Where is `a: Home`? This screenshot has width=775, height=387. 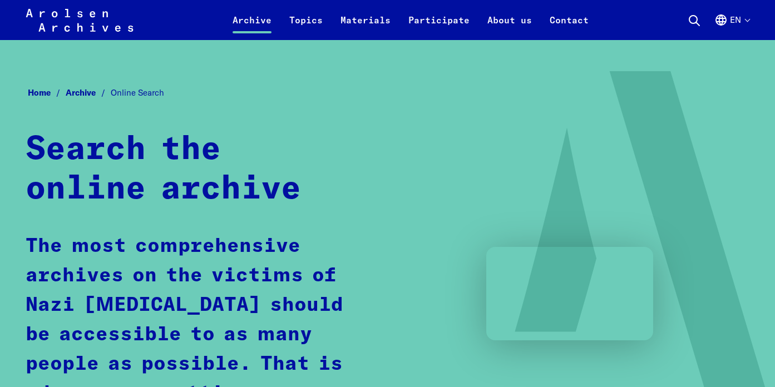
a: Home is located at coordinates (47, 92).